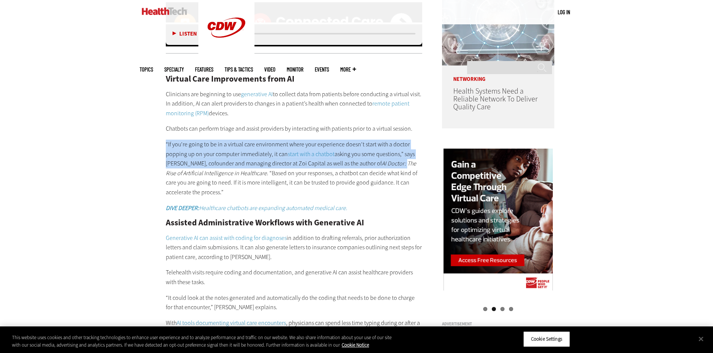  I want to click on span: Health Systems Need a Reliable Network To Deliver Quality Care, so click(495, 99).